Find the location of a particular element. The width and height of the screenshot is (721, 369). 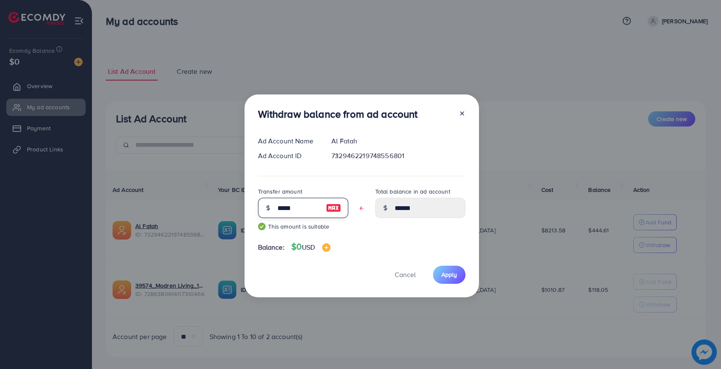

label: Transfer amount is located at coordinates (280, 191).